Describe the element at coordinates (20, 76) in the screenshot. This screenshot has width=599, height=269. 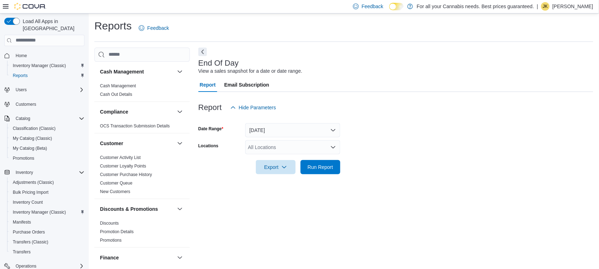
I see `span: Reports` at that location.